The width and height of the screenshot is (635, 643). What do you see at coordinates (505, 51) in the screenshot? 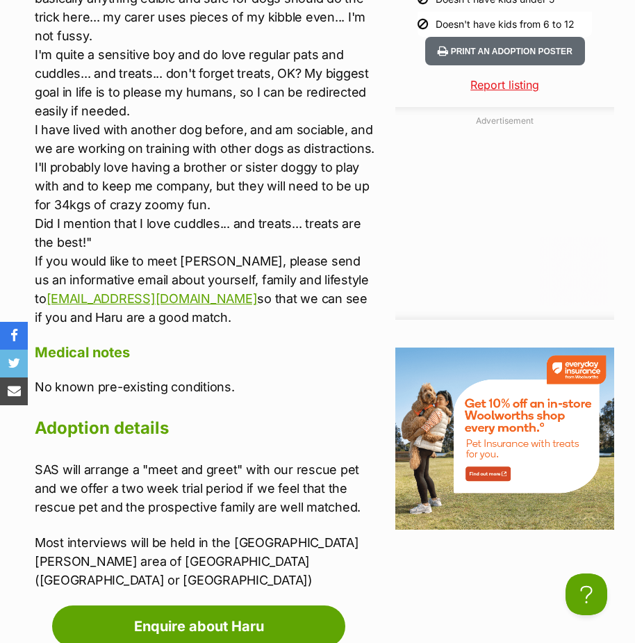
I see `button: Print an adoption poster` at bounding box center [505, 51].